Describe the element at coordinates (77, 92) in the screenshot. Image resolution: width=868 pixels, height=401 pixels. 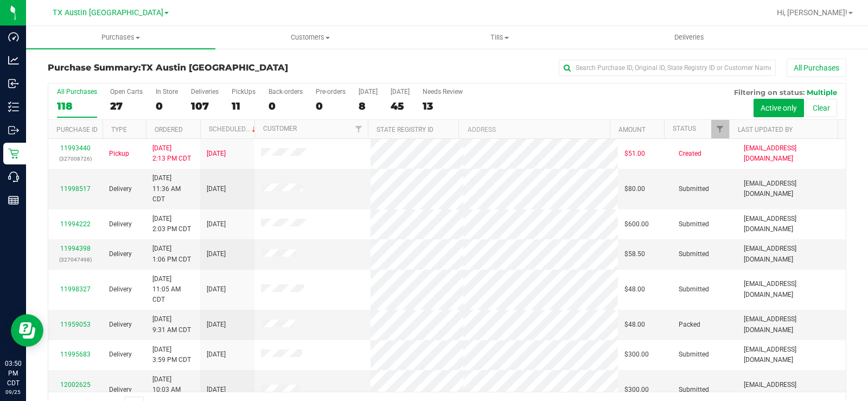
I see `div: All Purchases` at that location.